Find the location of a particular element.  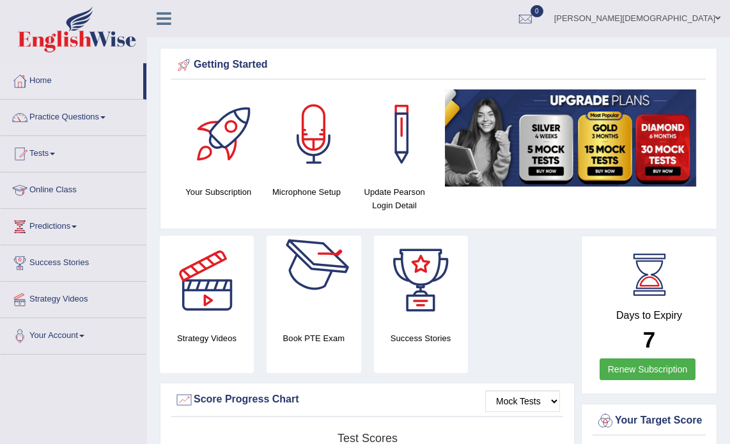

img: small5.jpg is located at coordinates (570, 138).